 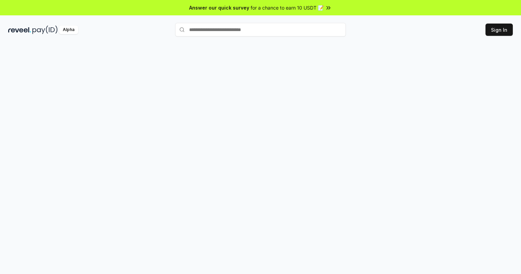 I want to click on span: Answer our quick survey, so click(x=219, y=8).